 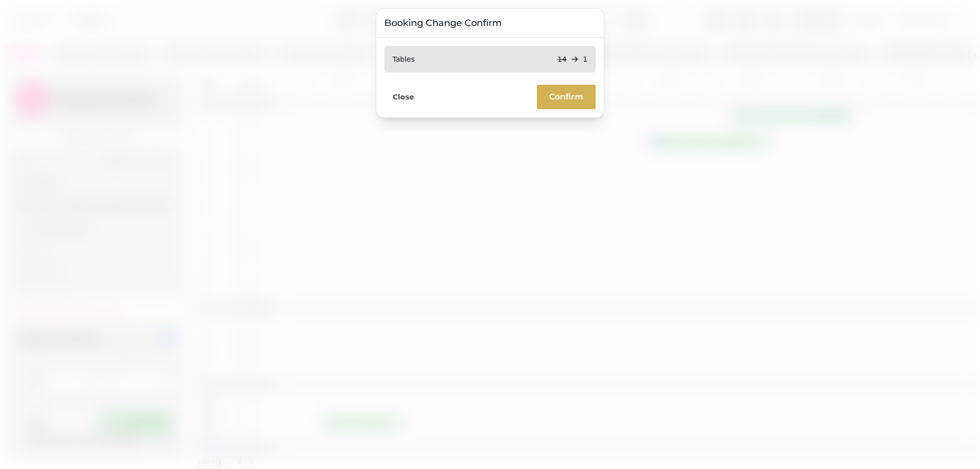 What do you see at coordinates (403, 97) in the screenshot?
I see `button: Close` at bounding box center [403, 97].